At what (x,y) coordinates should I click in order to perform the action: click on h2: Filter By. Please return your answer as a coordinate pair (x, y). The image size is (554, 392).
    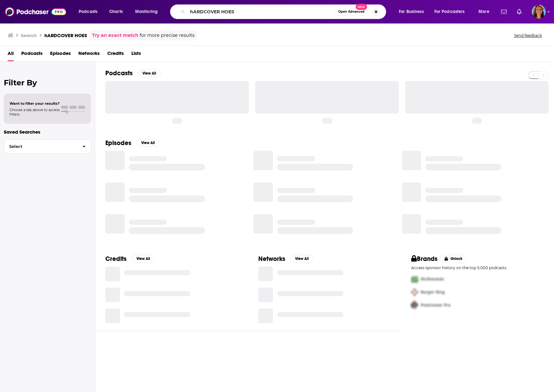
    Looking at the image, I should click on (47, 82).